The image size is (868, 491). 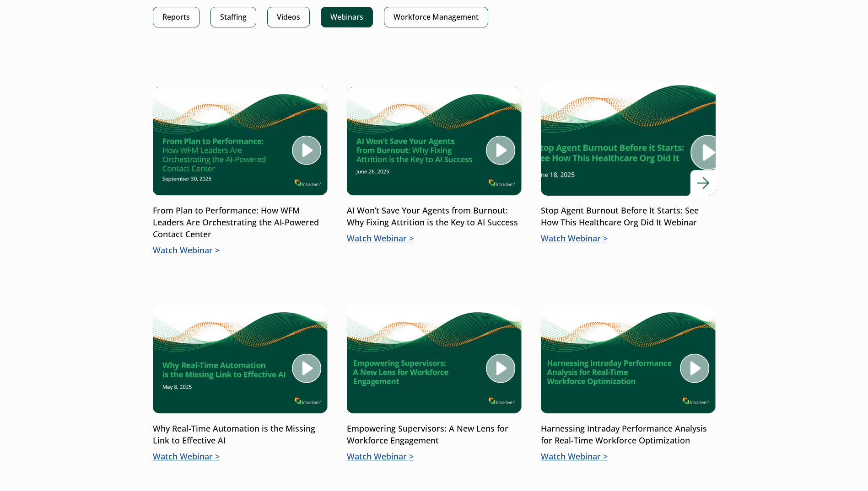 What do you see at coordinates (176, 17) in the screenshot?
I see `a: Reports` at bounding box center [176, 17].